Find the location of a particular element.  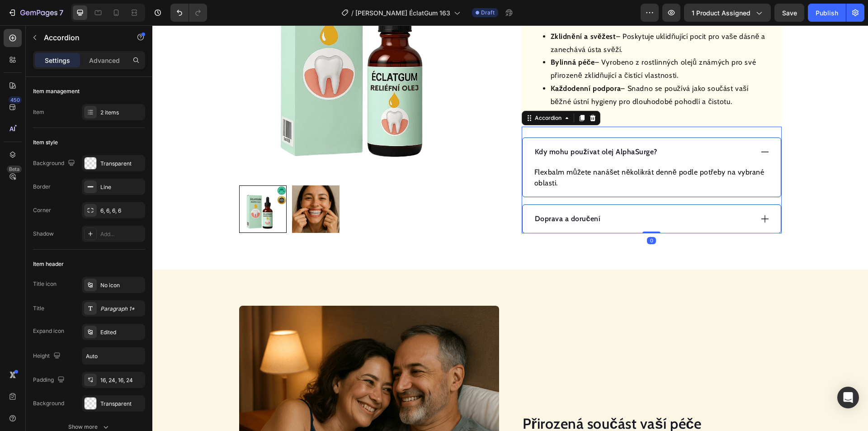

div: Add... is located at coordinates (122, 234).